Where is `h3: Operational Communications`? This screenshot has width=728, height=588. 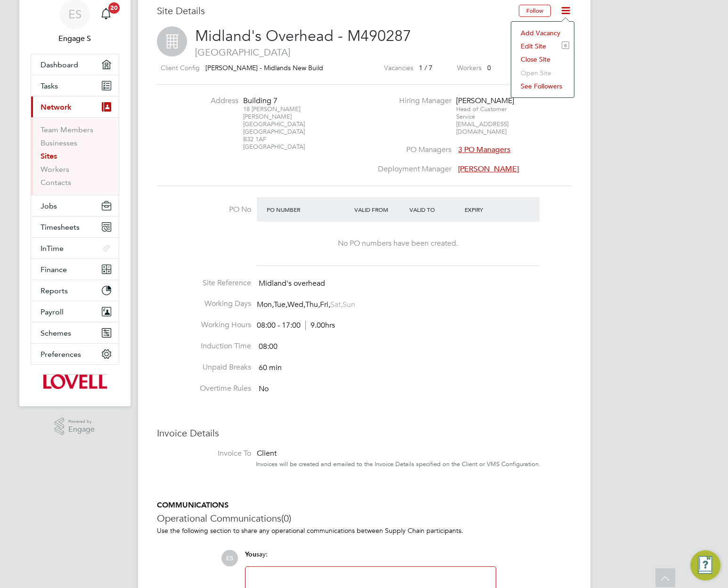
h3: Operational Communications is located at coordinates (364, 518).